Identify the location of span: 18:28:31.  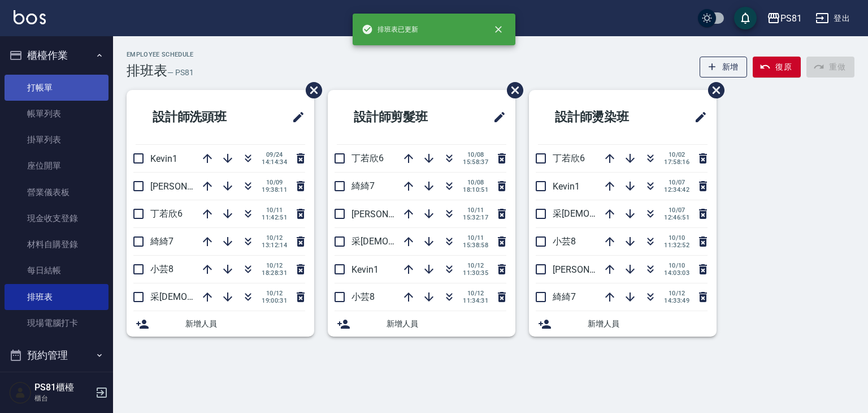
(274, 273).